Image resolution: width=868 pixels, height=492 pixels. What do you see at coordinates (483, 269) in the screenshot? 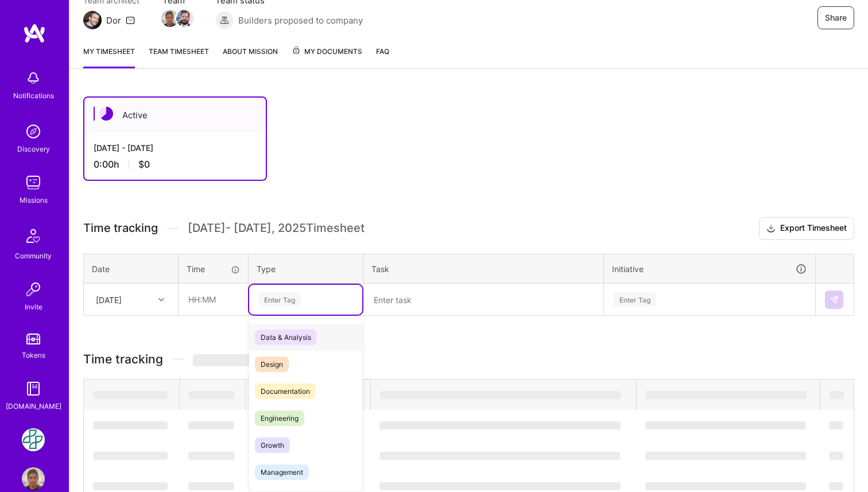
I see `th: Task` at bounding box center [483, 269].